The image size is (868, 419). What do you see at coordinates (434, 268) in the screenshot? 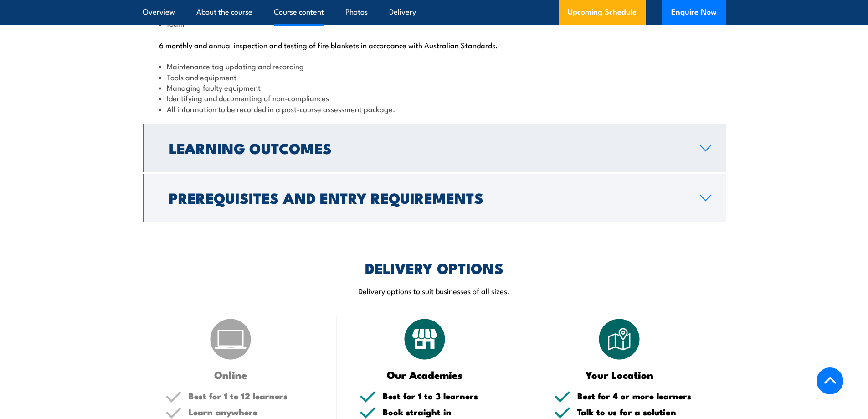
I see `h2: DELIVERY OPTIONS` at bounding box center [434, 268].